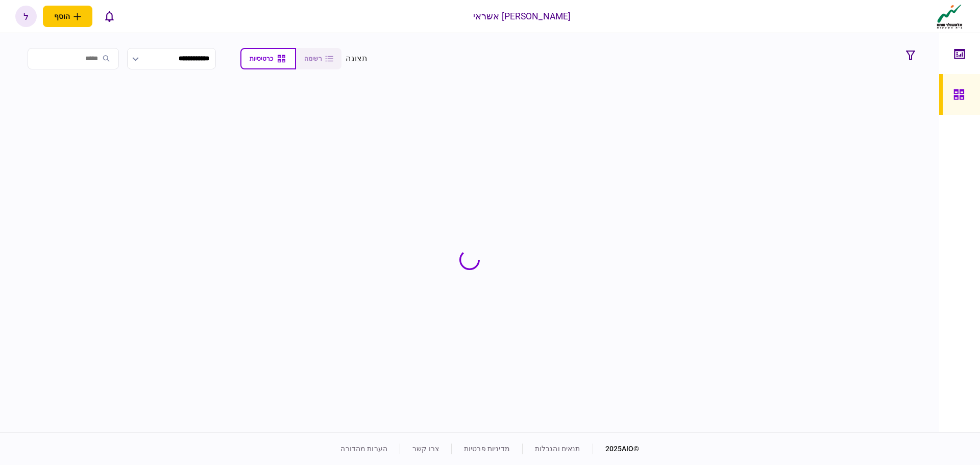  Describe the element at coordinates (616, 448) in the screenshot. I see `div: © 2025 AIO` at that location.